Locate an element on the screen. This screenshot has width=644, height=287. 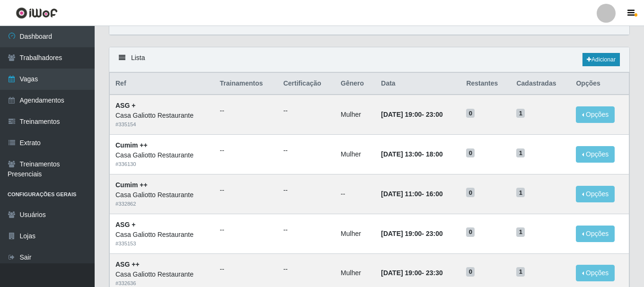
th: Gênero is located at coordinates (355, 84).